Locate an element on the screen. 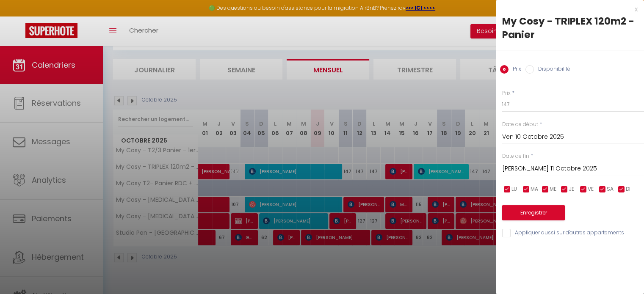 This screenshot has width=644, height=294. span: ME is located at coordinates (553, 189).